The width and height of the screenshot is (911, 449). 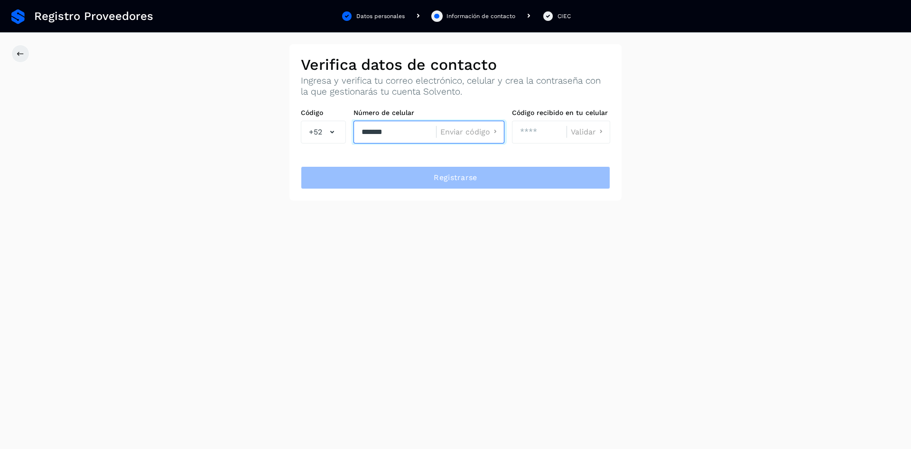 I want to click on button: Registrarse, so click(x=456, y=178).